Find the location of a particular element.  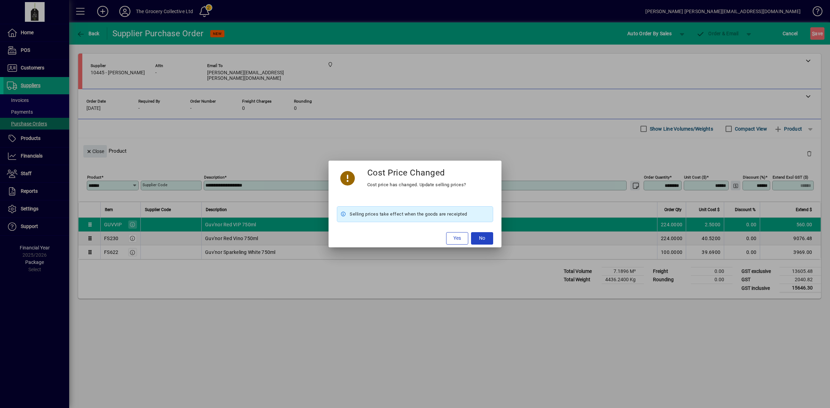

h3: Cost Price Changed is located at coordinates (406, 173).